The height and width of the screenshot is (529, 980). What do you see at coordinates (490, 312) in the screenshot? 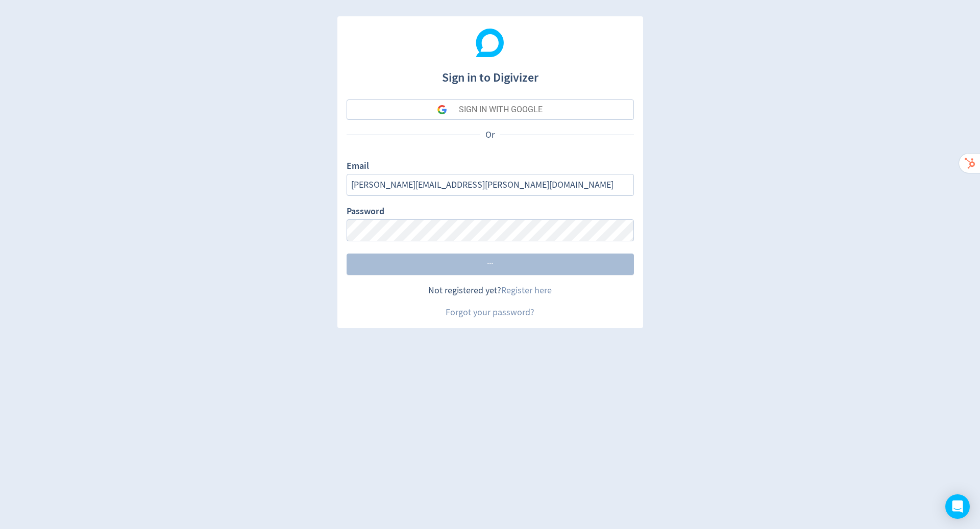
I see `a: Forgot your password?` at bounding box center [490, 312].